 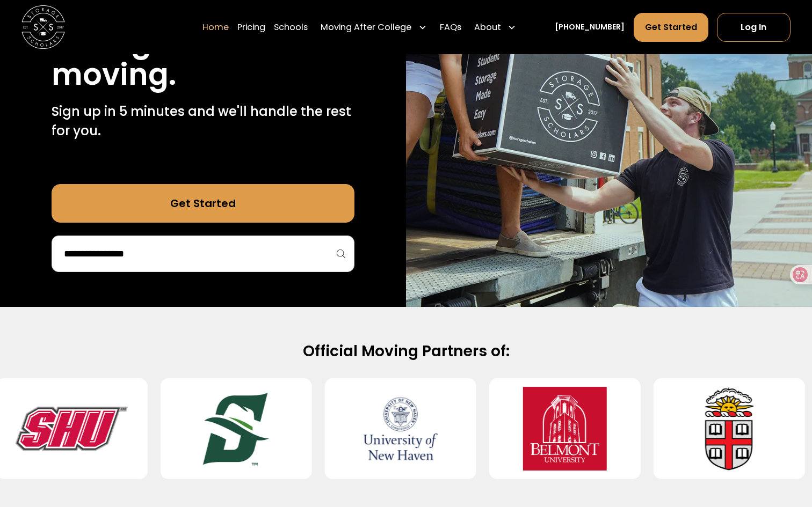 What do you see at coordinates (450, 27) in the screenshot?
I see `a: FAQs` at bounding box center [450, 27].